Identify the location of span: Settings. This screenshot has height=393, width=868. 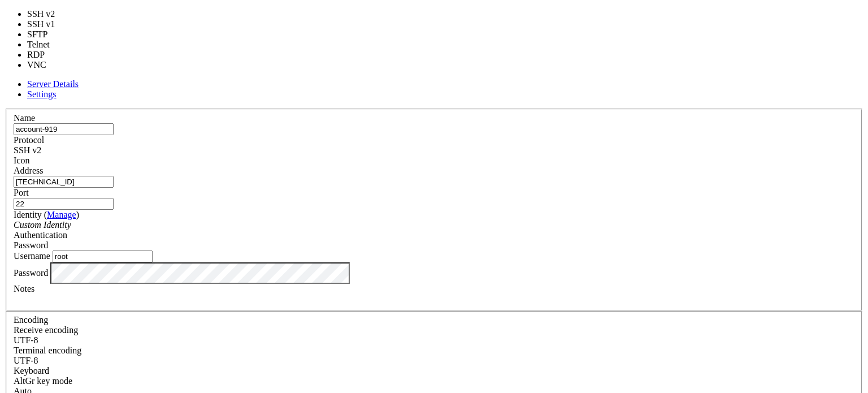
(42, 94).